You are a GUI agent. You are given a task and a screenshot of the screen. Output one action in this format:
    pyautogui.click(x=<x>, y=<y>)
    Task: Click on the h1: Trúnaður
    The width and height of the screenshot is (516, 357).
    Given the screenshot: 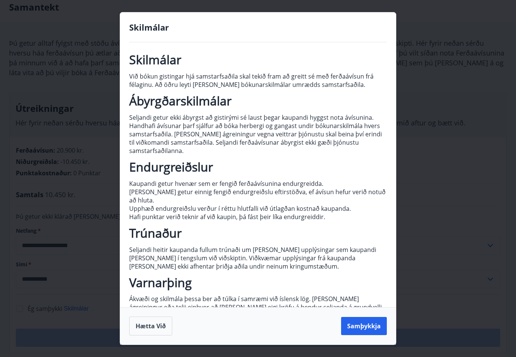 What is the action you would take?
    pyautogui.click(x=258, y=233)
    